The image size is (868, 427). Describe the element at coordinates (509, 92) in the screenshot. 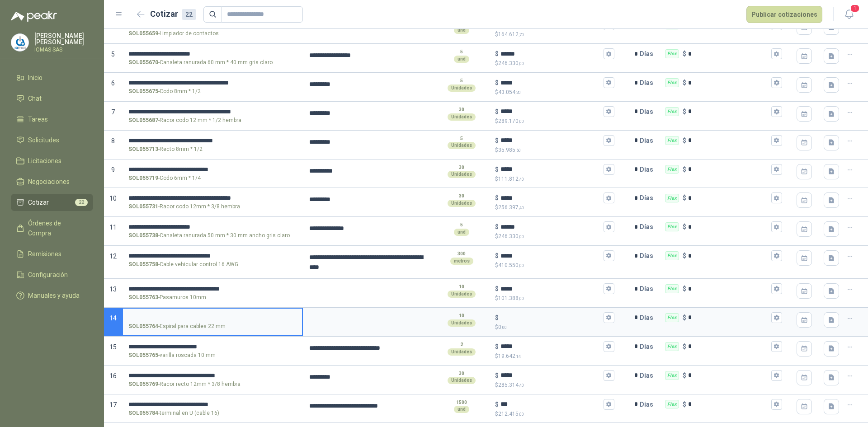

I see `span: 43.054` at that location.